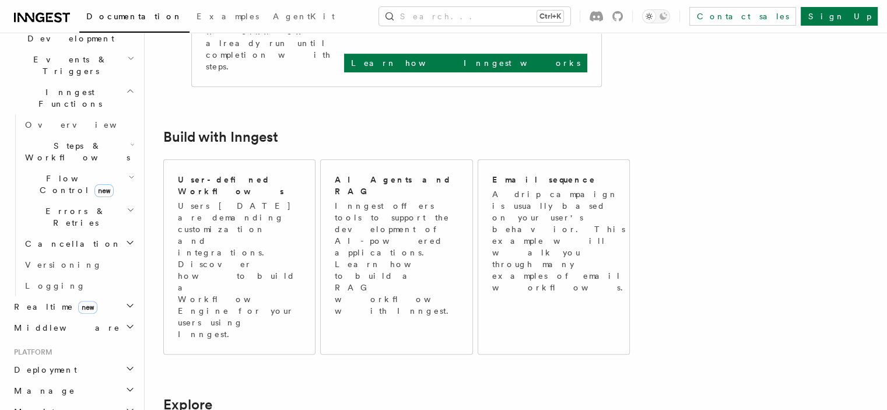 This screenshot has width=887, height=410. I want to click on div: Inngest Functions, so click(73, 205).